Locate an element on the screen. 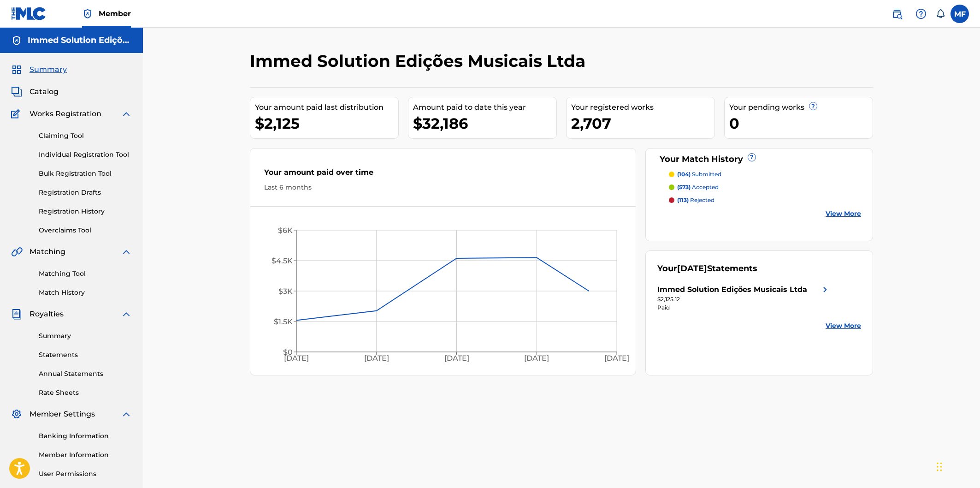 The height and width of the screenshot is (488, 980). span: Member is located at coordinates (115, 14).